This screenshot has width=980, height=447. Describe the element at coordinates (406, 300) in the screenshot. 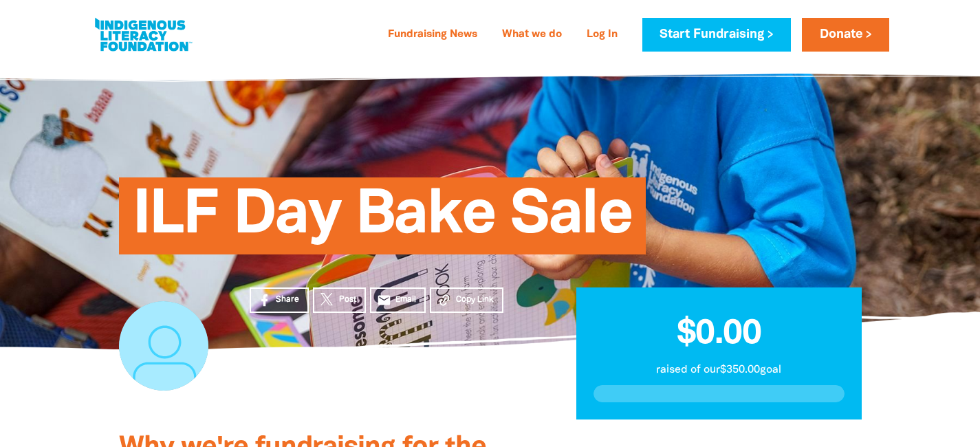

I see `span: Email` at that location.